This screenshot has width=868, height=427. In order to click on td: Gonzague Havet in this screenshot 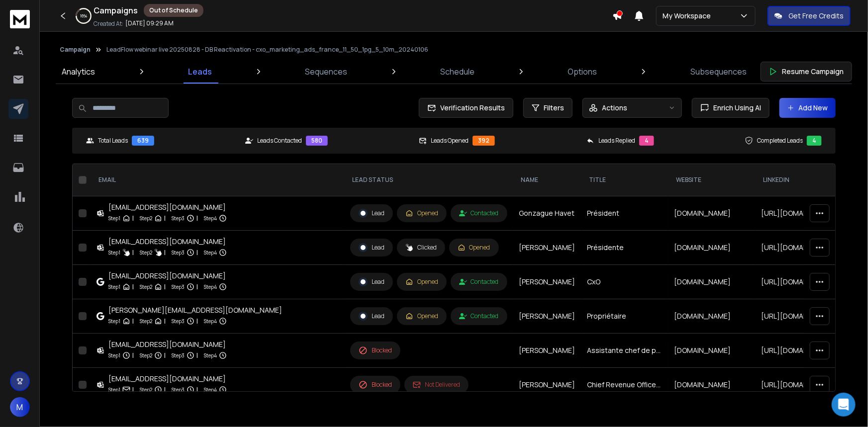, I will do `click(547, 213)`.